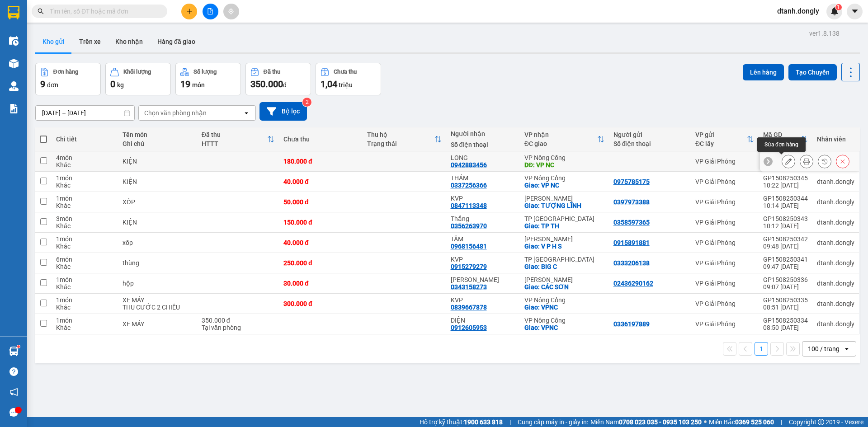 The width and height of the screenshot is (868, 427). I want to click on button: Khối lượng0kg, so click(138, 79).